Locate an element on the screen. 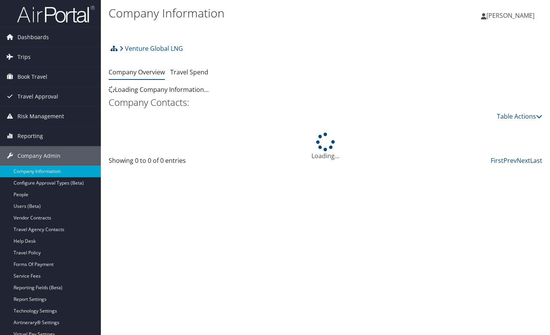  span: Loading Company Information... is located at coordinates (159, 90).